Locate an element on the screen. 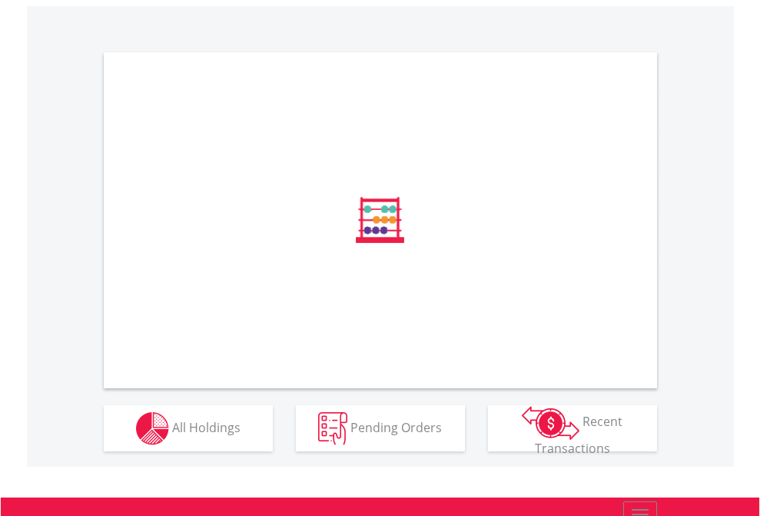 This screenshot has height=516, width=760. button: All Holdings is located at coordinates (188, 428).